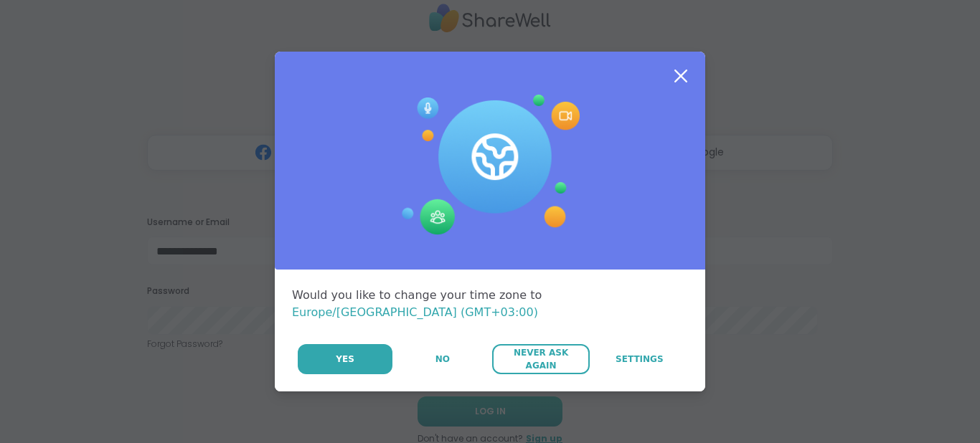 The image size is (980, 443). What do you see at coordinates (490, 304) in the screenshot?
I see `div: Would you like to change your time zone to` at bounding box center [490, 304].